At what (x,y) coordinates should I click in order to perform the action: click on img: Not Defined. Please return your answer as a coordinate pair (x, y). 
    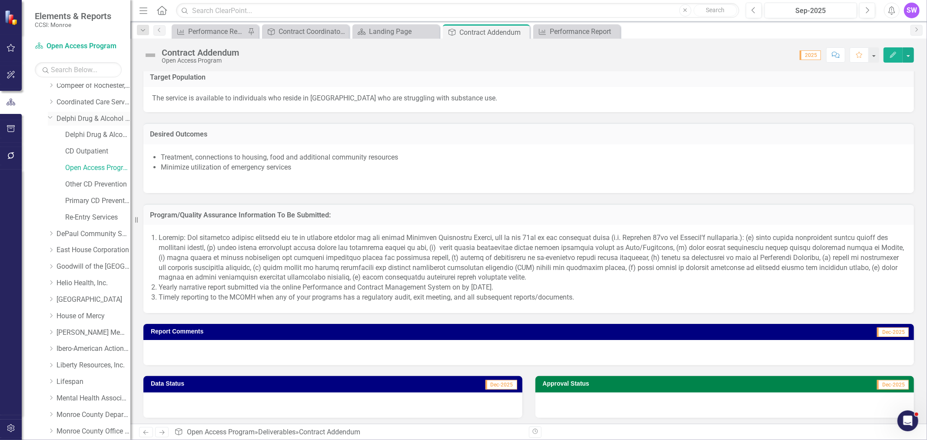
    Looking at the image, I should click on (150, 55).